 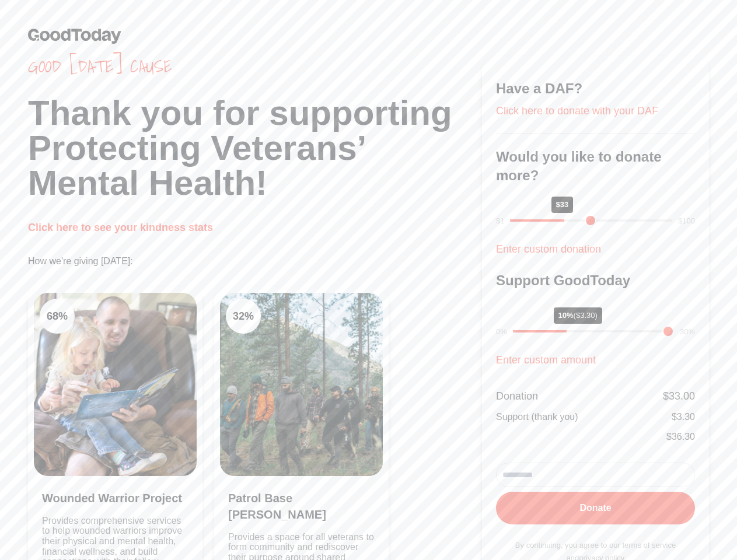 What do you see at coordinates (562, 205) in the screenshot?
I see `div: $33` at bounding box center [562, 205].